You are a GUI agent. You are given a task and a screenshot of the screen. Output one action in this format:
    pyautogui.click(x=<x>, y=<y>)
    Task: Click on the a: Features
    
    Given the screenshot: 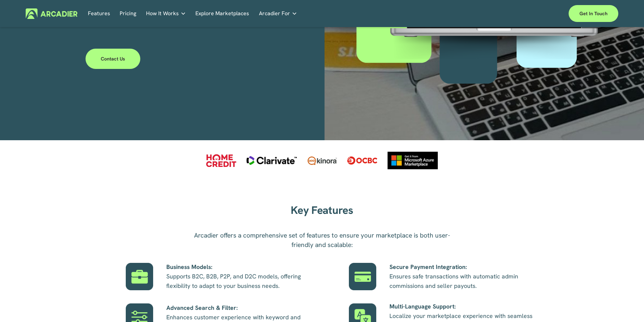 What is the action you would take?
    pyautogui.click(x=99, y=14)
    